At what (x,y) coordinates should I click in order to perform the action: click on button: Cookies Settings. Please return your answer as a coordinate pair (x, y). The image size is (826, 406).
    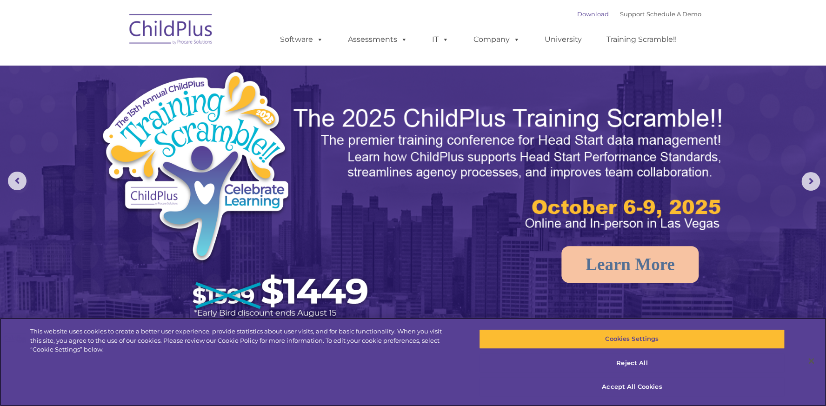
    Looking at the image, I should click on (631, 339).